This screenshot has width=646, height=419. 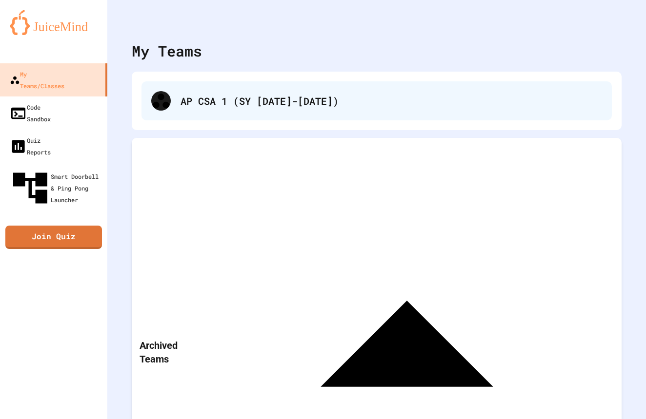 I want to click on div: Smart Doorbell & Ping Pong Launcher, so click(x=57, y=188).